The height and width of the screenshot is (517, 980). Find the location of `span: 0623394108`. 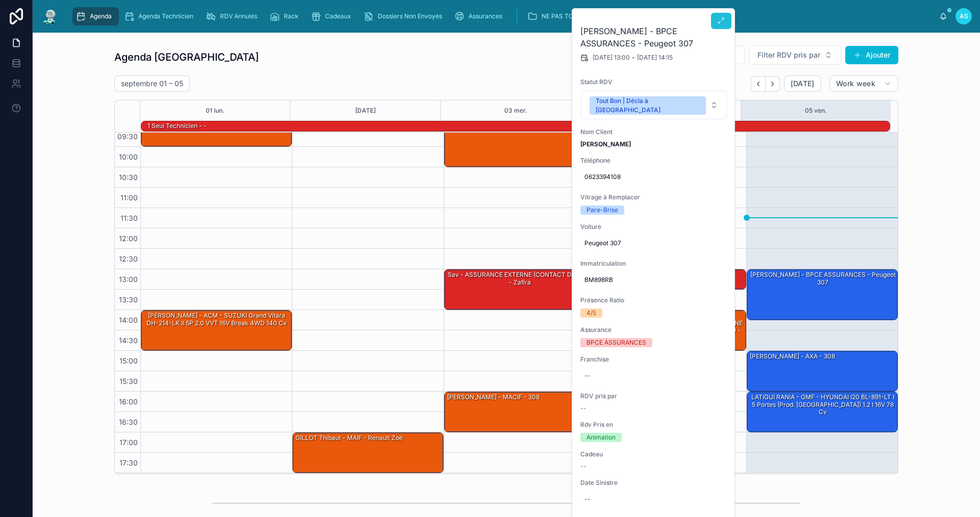

span: 0623394108 is located at coordinates (654, 177).